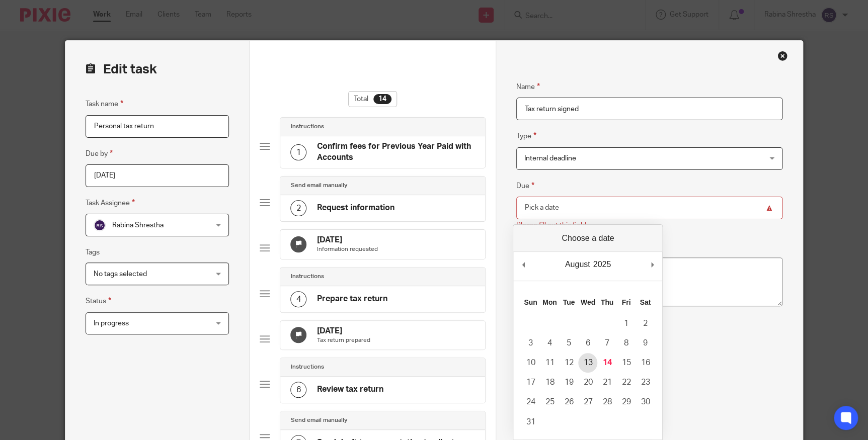 The width and height of the screenshot is (868, 440). Describe the element at coordinates (607, 343) in the screenshot. I see `button: 7` at that location.